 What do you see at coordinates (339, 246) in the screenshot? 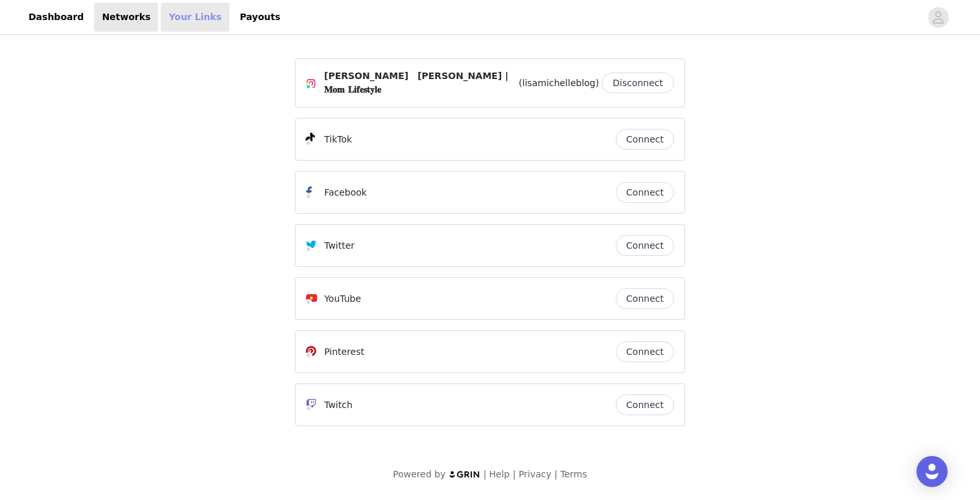
I see `p: Twitter` at bounding box center [339, 246].